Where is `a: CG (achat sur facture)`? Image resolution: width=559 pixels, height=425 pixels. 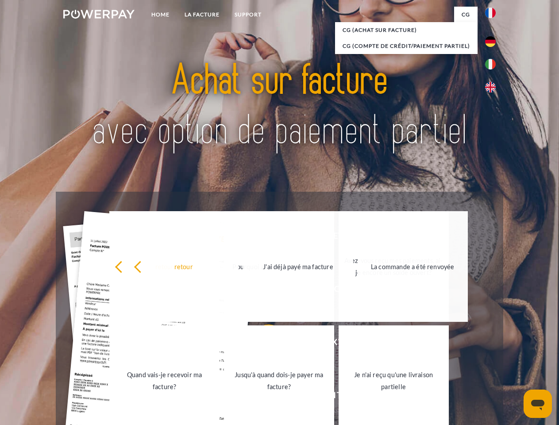
a: CG (achat sur facture) is located at coordinates (406, 30).